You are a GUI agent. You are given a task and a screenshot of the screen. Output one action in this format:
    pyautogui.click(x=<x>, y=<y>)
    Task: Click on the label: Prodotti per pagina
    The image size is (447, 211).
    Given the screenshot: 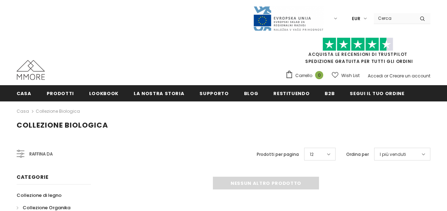 What is the action you would take?
    pyautogui.click(x=278, y=155)
    